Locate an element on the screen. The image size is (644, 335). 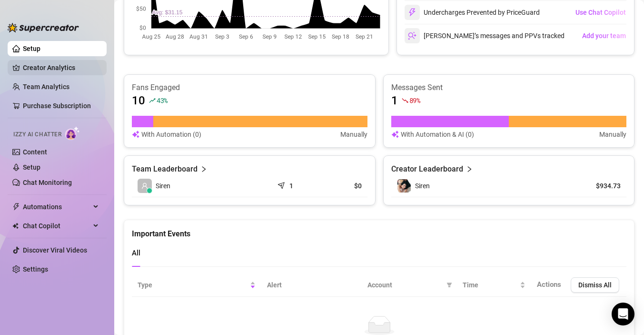
img: logo-BBDzfeDw.svg is located at coordinates (44, 28).